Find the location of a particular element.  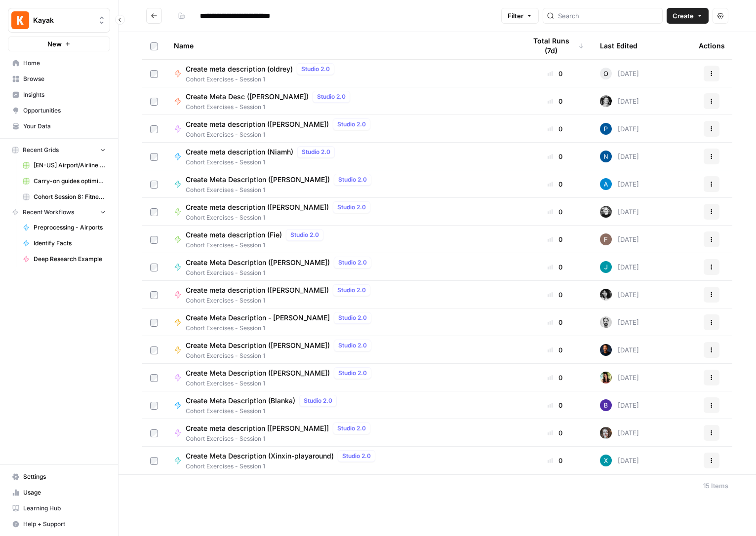

a: Deep Research Example is located at coordinates (64, 259).